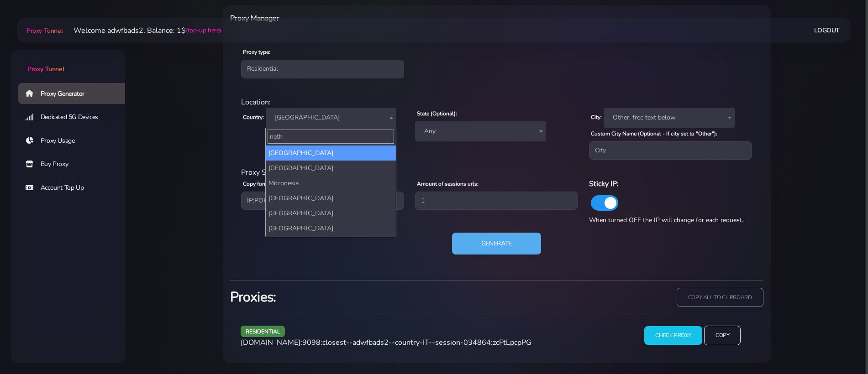 Image resolution: width=868 pixels, height=374 pixels. What do you see at coordinates (673, 336) in the screenshot?
I see `input: Check Proxy` at bounding box center [673, 336].